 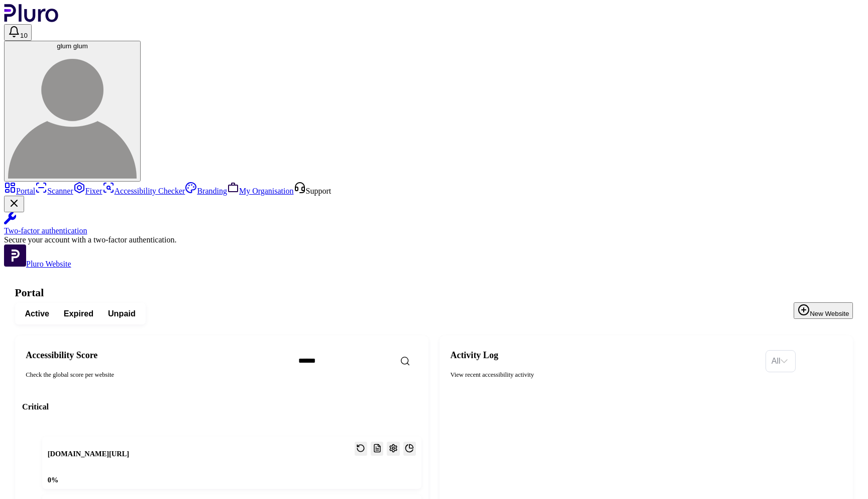 What do you see at coordinates (313, 190) in the screenshot?
I see `a: Open Support screen` at bounding box center [313, 190].